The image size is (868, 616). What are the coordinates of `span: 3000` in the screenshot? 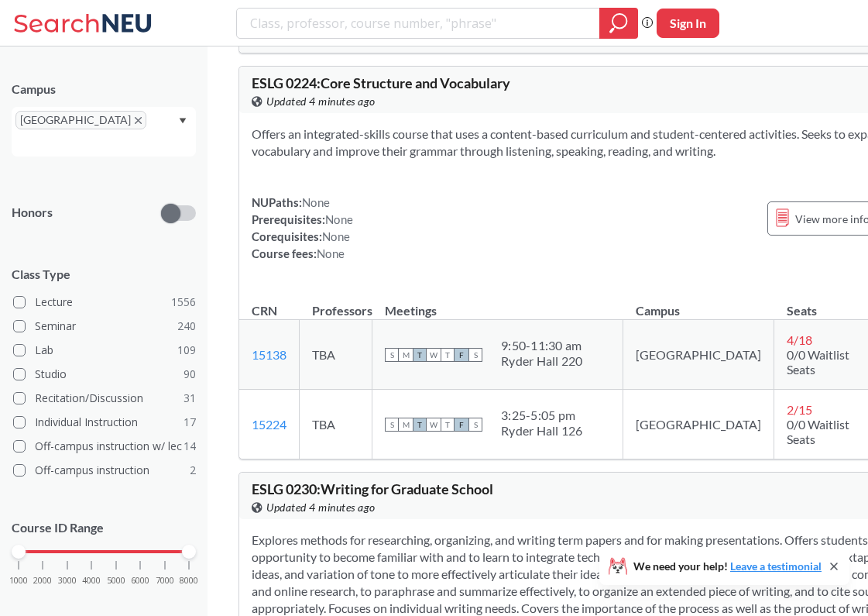 It's located at (67, 580).